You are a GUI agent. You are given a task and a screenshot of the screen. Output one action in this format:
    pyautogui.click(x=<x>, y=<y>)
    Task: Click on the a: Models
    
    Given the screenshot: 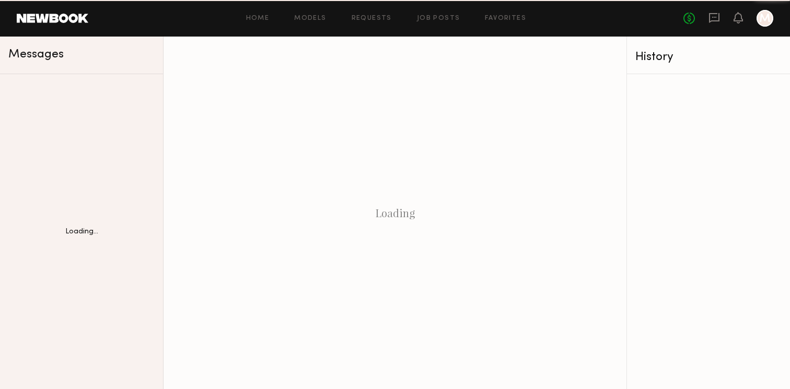 What is the action you would take?
    pyautogui.click(x=310, y=18)
    